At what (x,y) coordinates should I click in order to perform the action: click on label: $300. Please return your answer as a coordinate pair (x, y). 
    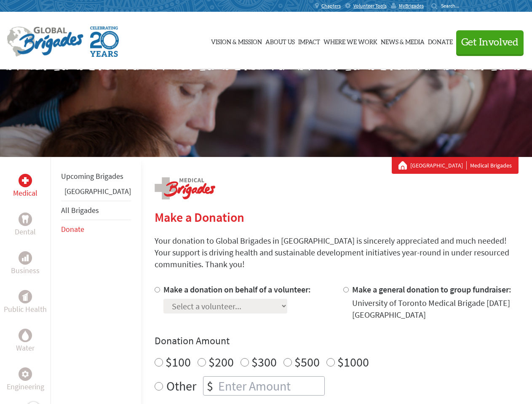
    Looking at the image, I should click on (264, 362).